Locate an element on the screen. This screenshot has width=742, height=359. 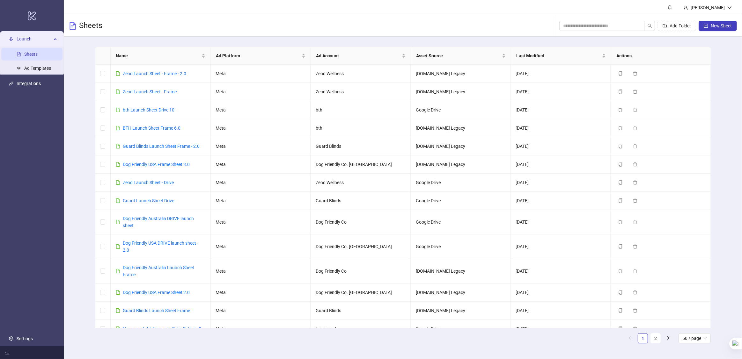
td: honeypacks is located at coordinates (361, 329).